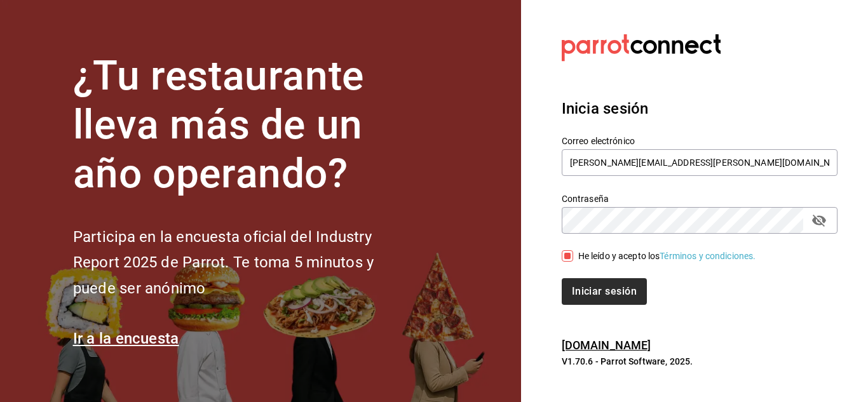 This screenshot has height=402, width=868. Describe the element at coordinates (700, 163) in the screenshot. I see `input: Ingresa tu correo electrónico` at that location.